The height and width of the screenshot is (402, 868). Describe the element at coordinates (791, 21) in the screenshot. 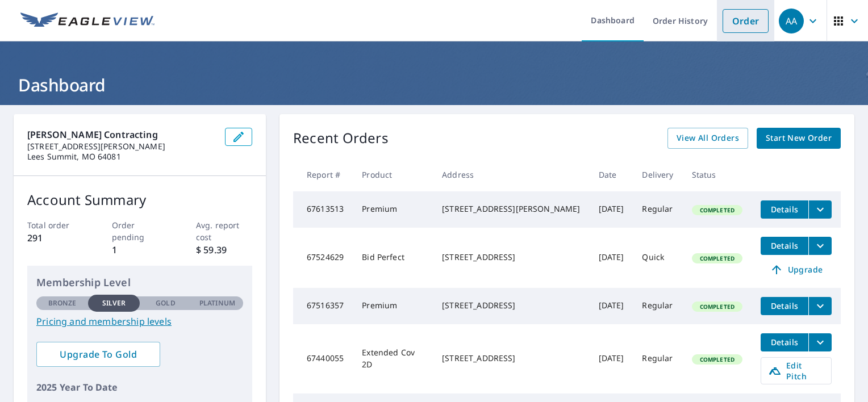

I see `div: AA` at that location.